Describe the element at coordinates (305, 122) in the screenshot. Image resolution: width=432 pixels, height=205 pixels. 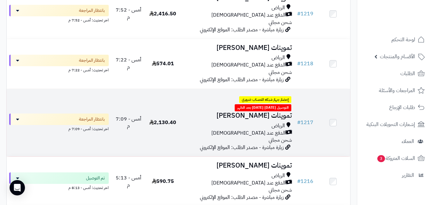
I see `a: #1217` at that location.